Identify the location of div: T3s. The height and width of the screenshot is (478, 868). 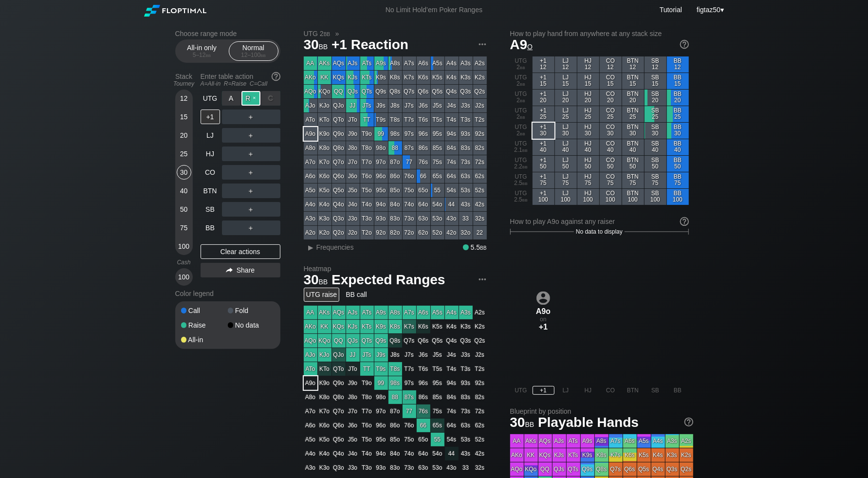
(465, 120).